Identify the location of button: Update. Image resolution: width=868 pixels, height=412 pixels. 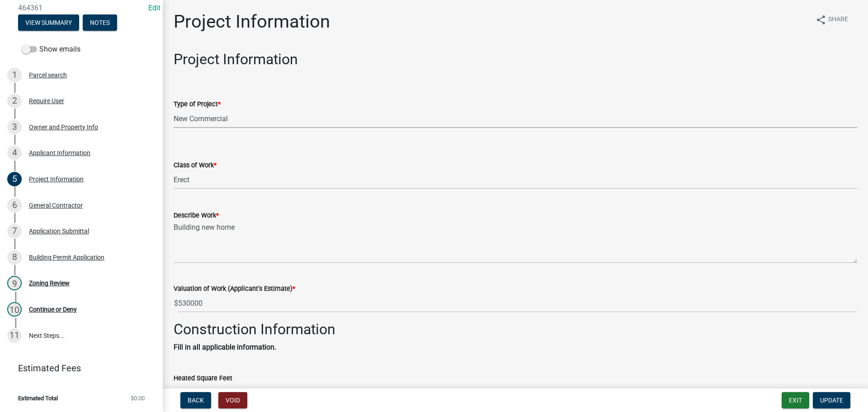
(831, 400).